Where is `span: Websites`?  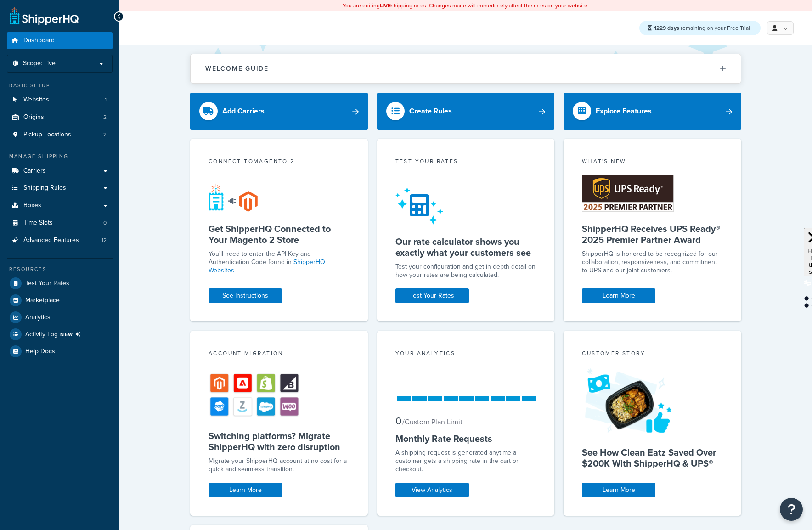
span: Websites is located at coordinates (36, 99).